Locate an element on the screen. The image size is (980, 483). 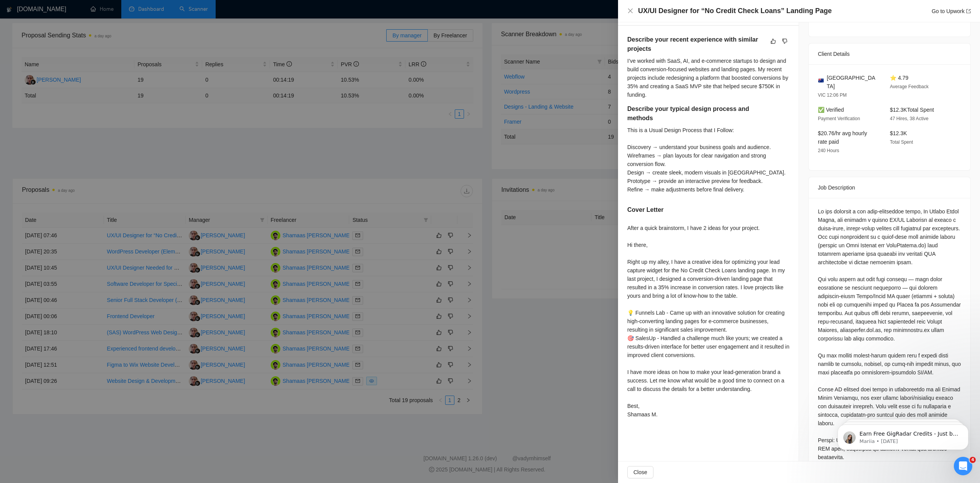
h5: Describe your recent experience with similar projects is located at coordinates (696, 44).